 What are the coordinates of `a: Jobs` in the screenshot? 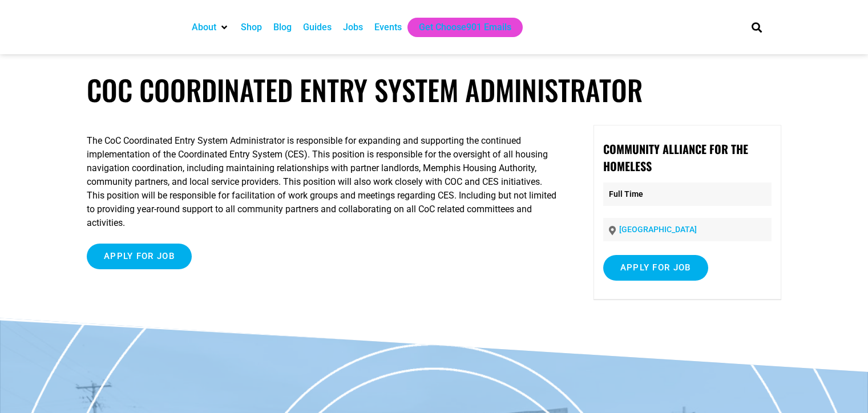 It's located at (353, 27).